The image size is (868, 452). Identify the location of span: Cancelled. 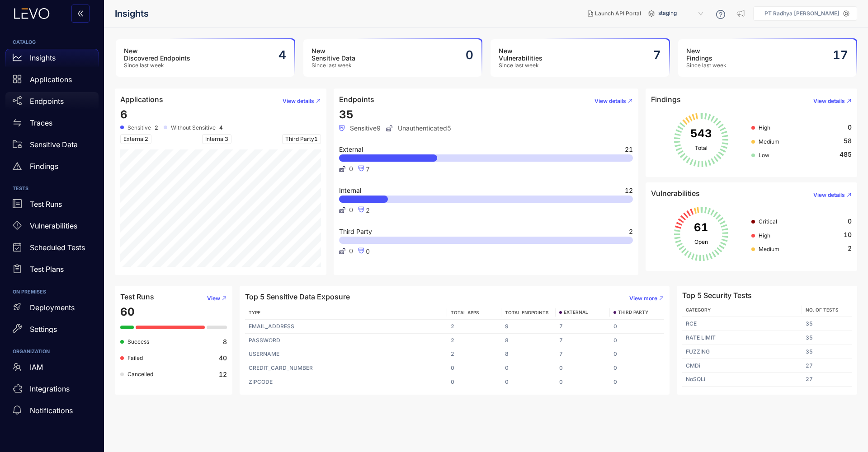
(140, 374).